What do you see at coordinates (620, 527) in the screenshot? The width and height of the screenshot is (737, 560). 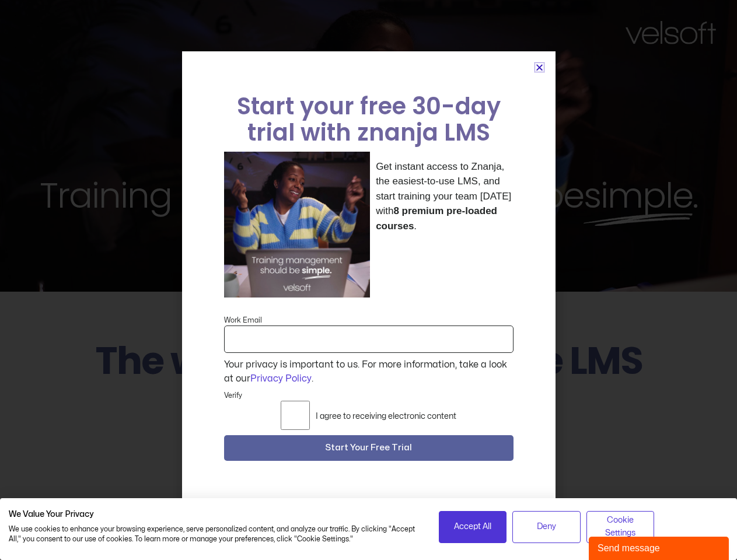 I see `button: Adjust cookie preferences` at bounding box center [620, 527].